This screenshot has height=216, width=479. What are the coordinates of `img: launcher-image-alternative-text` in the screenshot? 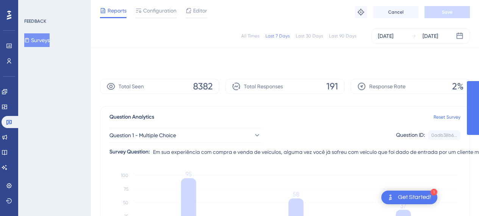 It's located at (391, 197).